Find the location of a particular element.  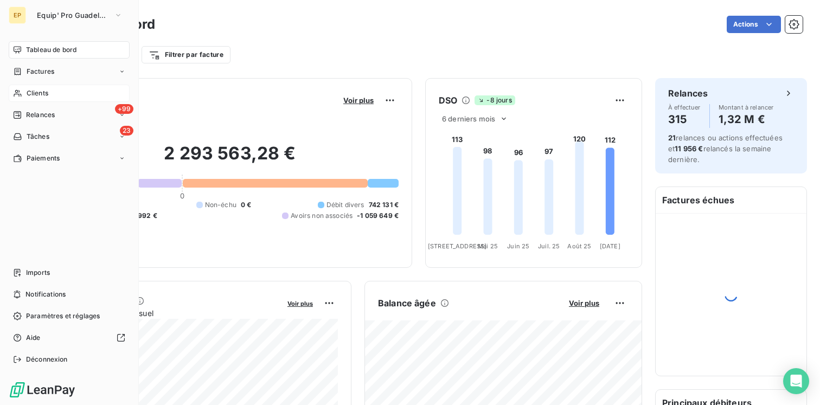

span: -1 059 649 € is located at coordinates (378, 216).